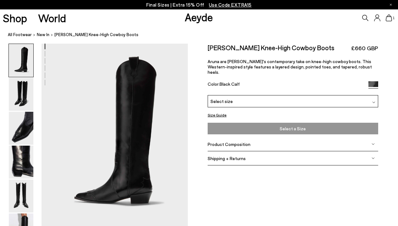 The height and width of the screenshot is (226, 398). I want to click on a: 1, so click(388, 18).